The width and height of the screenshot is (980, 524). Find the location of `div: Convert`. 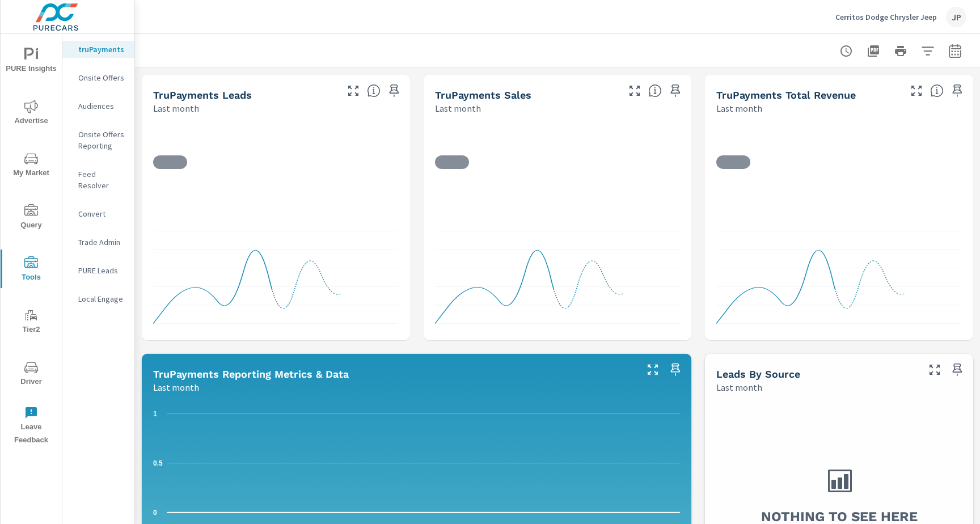

div: Convert is located at coordinates (98, 214).